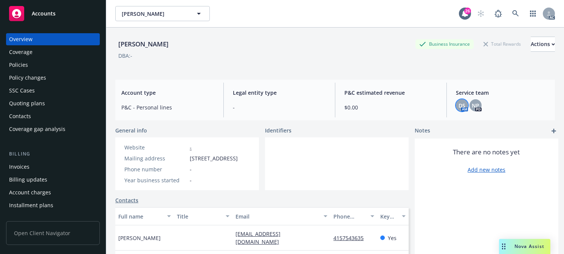 The width and height of the screenshot is (564, 254). I want to click on span: There are no notes yet, so click(486, 152).